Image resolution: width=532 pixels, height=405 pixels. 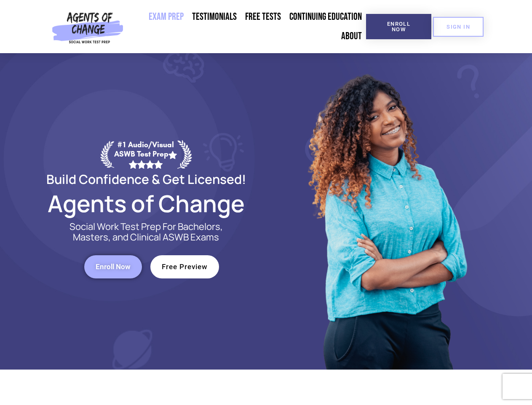 I want to click on a: SIGN IN, so click(x=459, y=26).